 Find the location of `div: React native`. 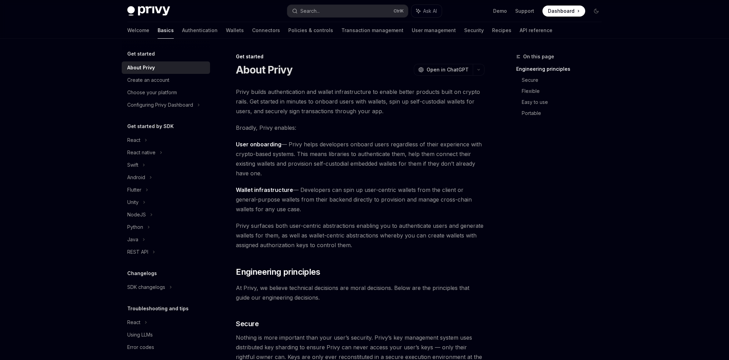

div: React native is located at coordinates (141, 152).